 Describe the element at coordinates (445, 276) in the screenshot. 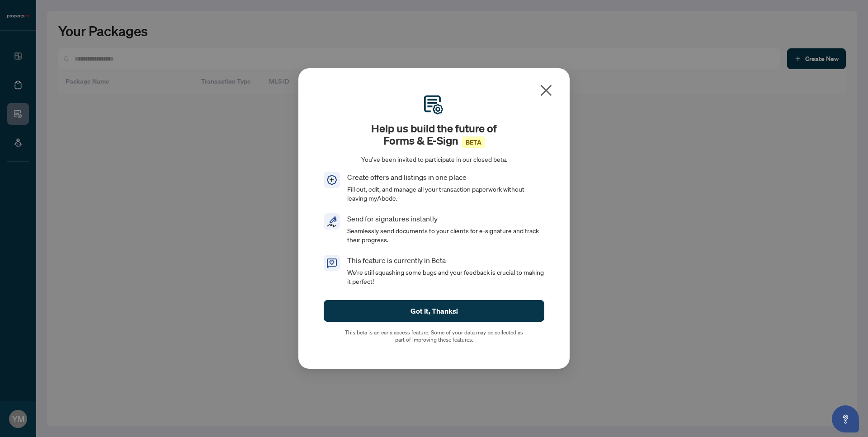

I see `div: We're still squashing some bugs and your feedback is crucial to making it perfect!` at that location.